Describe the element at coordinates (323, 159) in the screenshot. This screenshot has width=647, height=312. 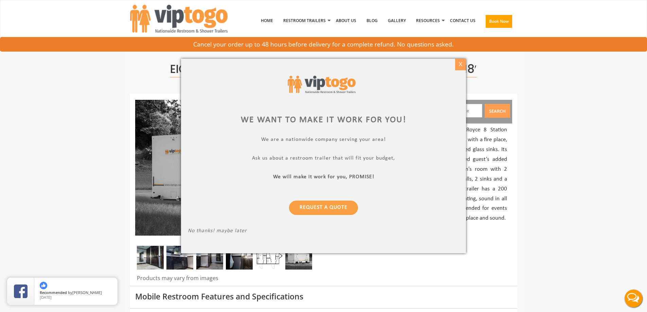
I see `p: Ask us about a restroom trailer that will fit your budget,` at that location.